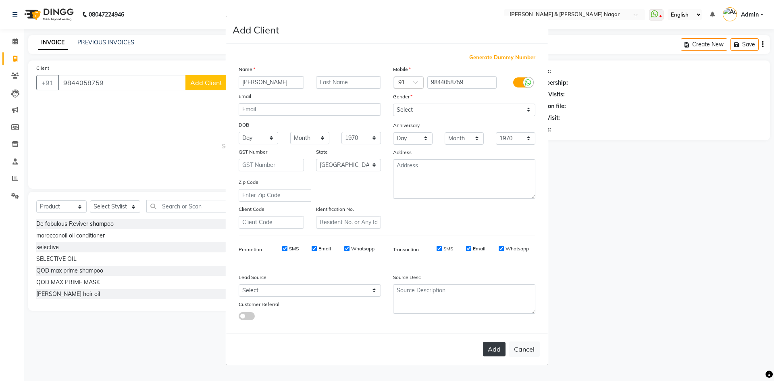  What do you see at coordinates (271, 165) in the screenshot?
I see `input: GST Number` at bounding box center [271, 165].